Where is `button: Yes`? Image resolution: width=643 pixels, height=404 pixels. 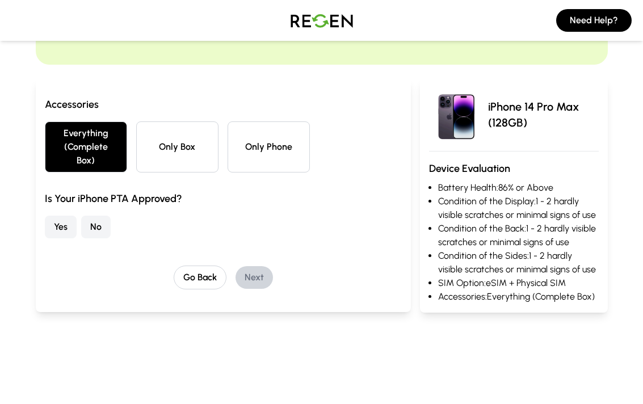 button: Yes is located at coordinates (61, 227).